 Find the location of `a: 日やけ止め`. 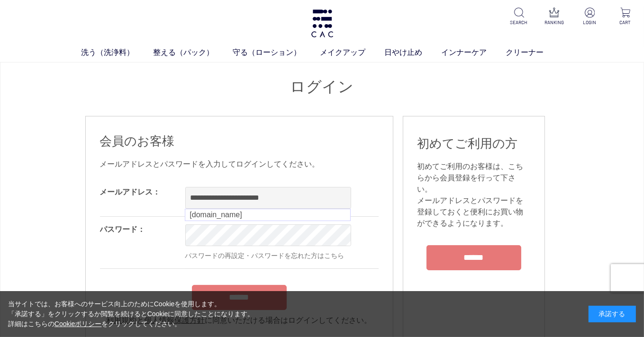

a: 日やけ止め is located at coordinates (413, 53).